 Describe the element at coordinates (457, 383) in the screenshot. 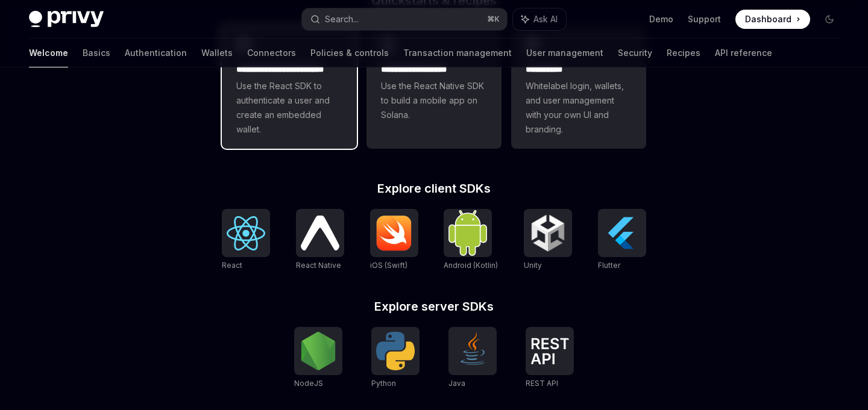

I see `span: Java` at that location.